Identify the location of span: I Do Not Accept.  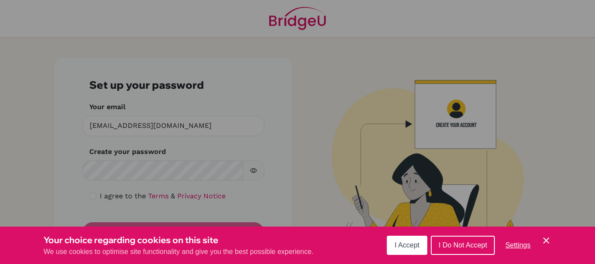
(462, 245).